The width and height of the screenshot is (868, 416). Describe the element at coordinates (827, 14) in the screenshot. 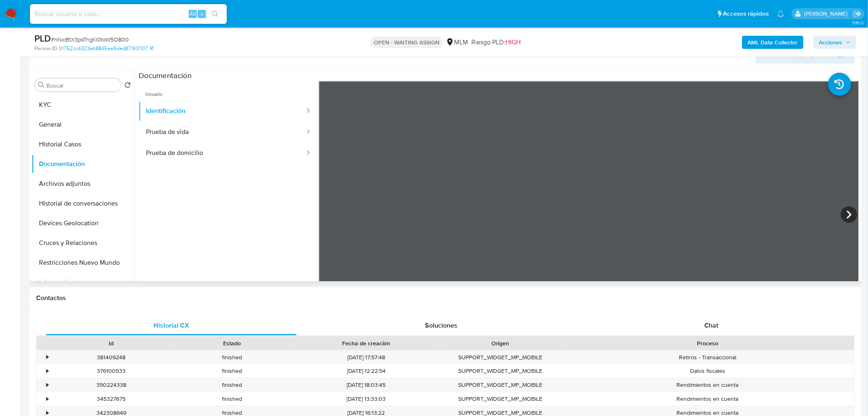

I see `p: fernando.ftapiamartinez@mercadolibre.com.mx` at that location.